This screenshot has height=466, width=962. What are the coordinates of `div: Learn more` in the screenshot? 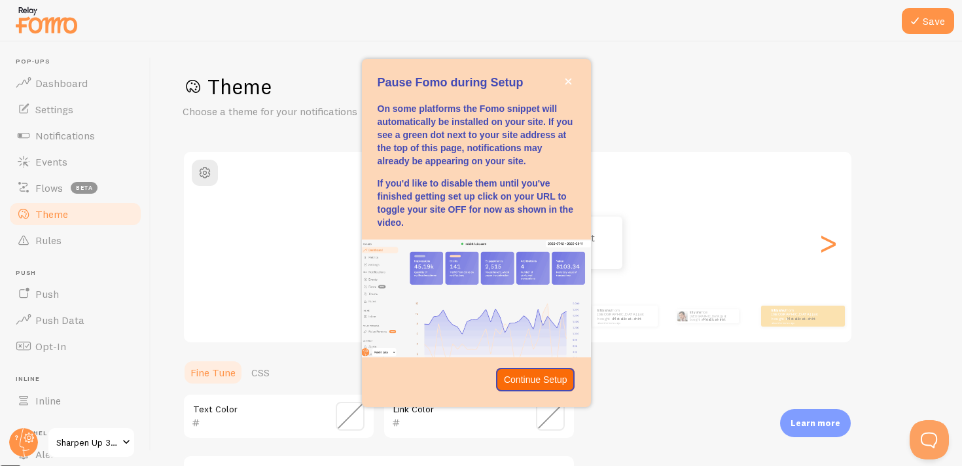 It's located at (816, 423).